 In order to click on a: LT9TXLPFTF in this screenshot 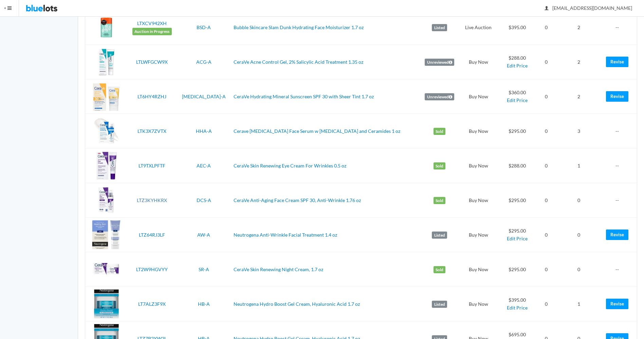, I will do `click(152, 165)`.